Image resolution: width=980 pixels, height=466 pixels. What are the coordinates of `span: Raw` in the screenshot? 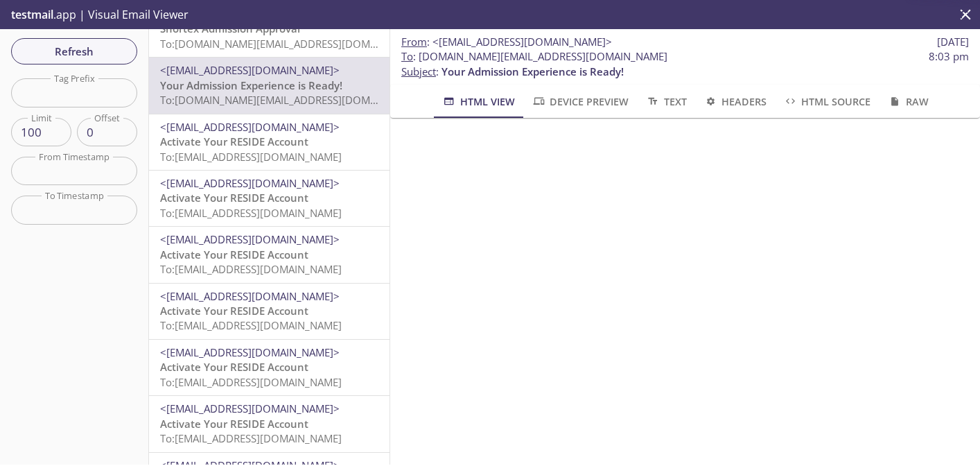 It's located at (907, 101).